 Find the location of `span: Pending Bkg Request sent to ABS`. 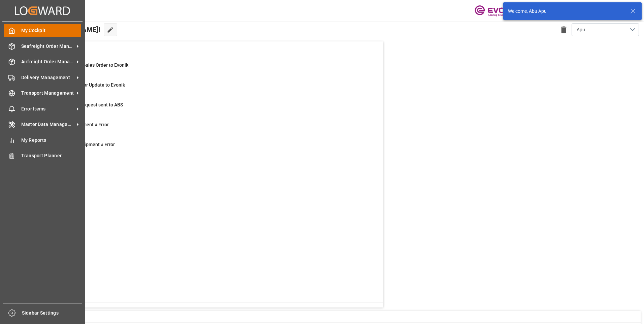

span: Pending Bkg Request sent to ABS is located at coordinates (87, 105).